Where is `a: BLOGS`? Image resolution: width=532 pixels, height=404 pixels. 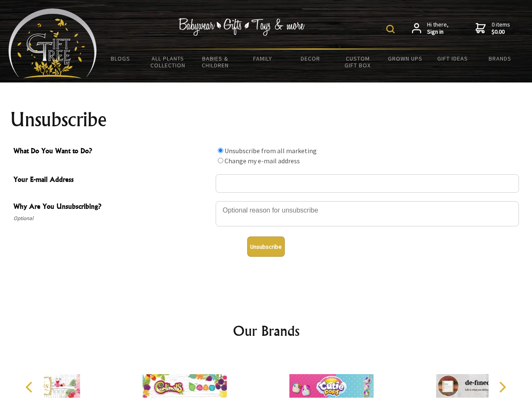 a: BLOGS is located at coordinates (120, 59).